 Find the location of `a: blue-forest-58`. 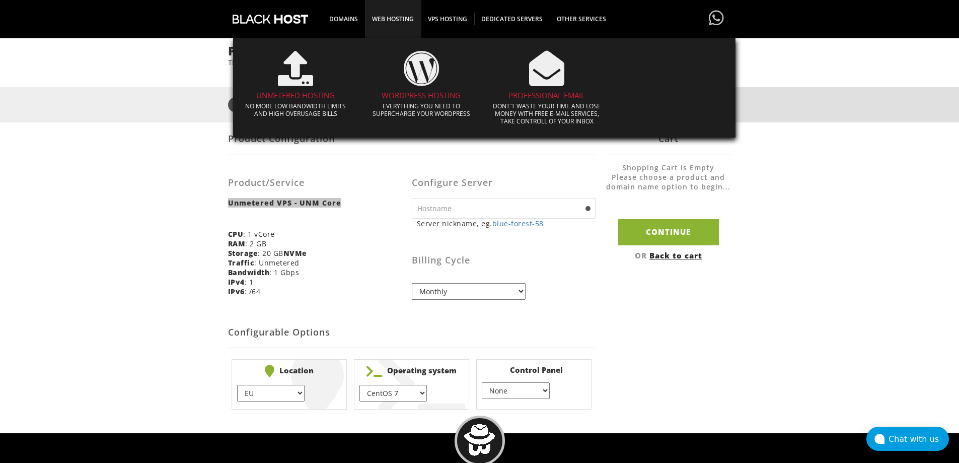

a: blue-forest-58 is located at coordinates (518, 223).